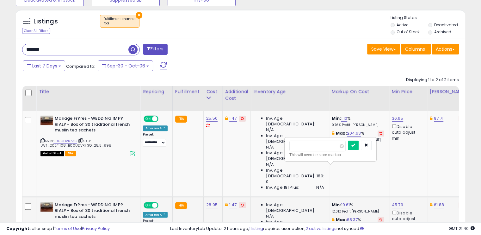  Describe the element at coordinates (212, 205) in the screenshot. I see `a: 28.05` at that location.